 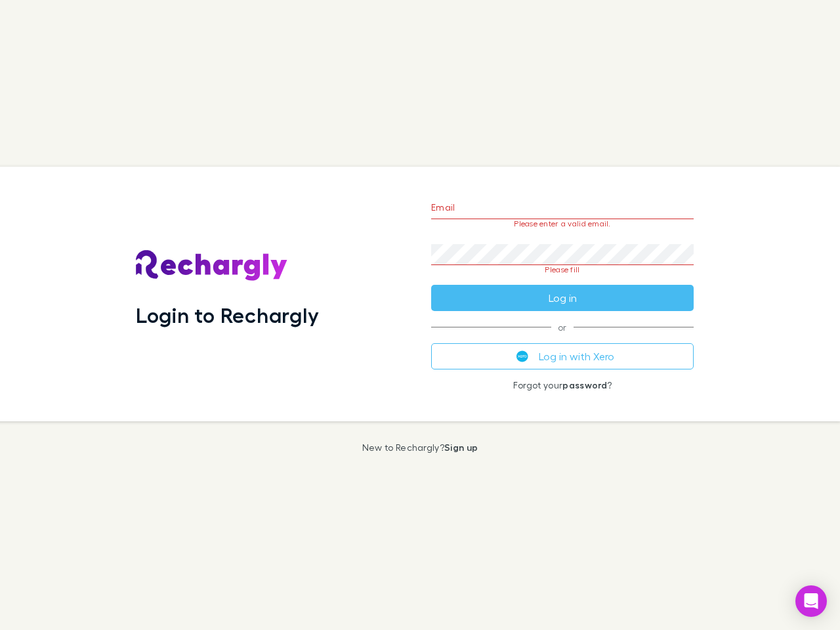 I want to click on h1: Login to Rechargly, so click(x=227, y=315).